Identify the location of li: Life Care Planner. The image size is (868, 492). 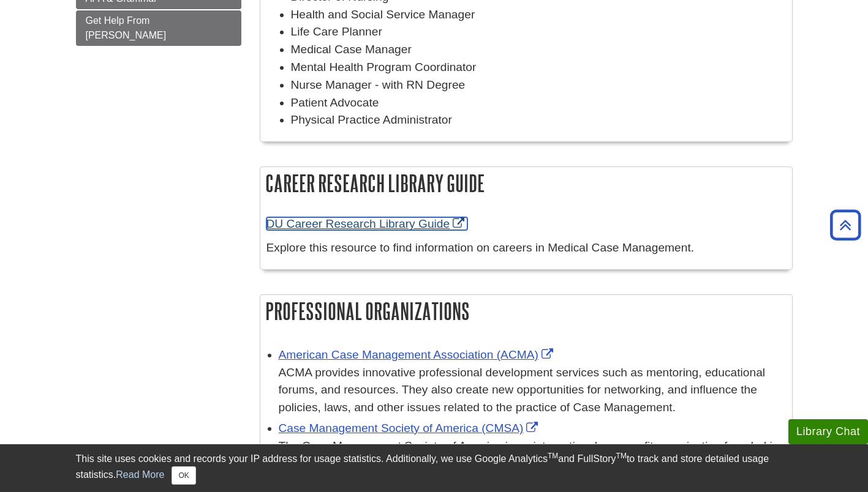
(538, 32).